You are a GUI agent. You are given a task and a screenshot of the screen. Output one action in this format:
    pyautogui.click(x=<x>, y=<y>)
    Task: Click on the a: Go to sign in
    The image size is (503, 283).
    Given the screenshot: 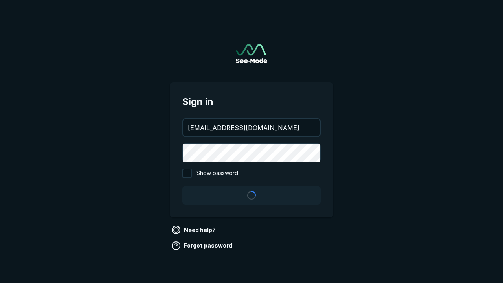 What is the action you would take?
    pyautogui.click(x=251, y=53)
    